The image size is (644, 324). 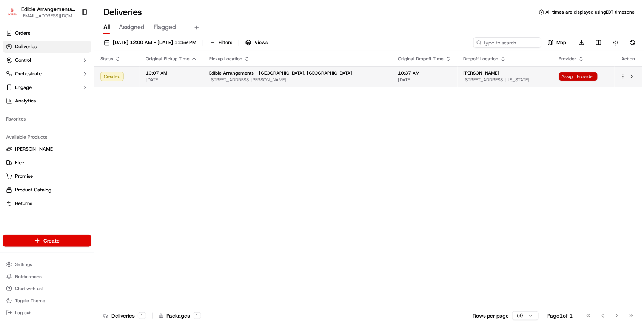 I want to click on span: Filters, so click(x=226, y=43).